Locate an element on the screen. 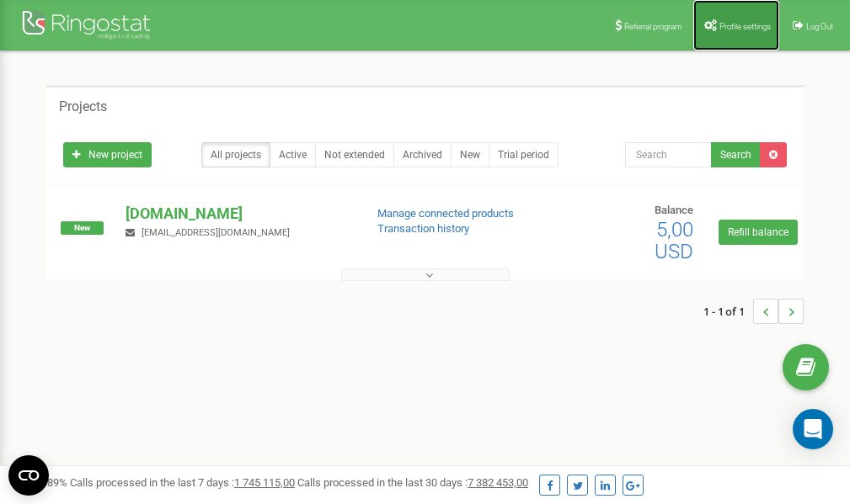  a: Manage connected products is located at coordinates (446, 213).